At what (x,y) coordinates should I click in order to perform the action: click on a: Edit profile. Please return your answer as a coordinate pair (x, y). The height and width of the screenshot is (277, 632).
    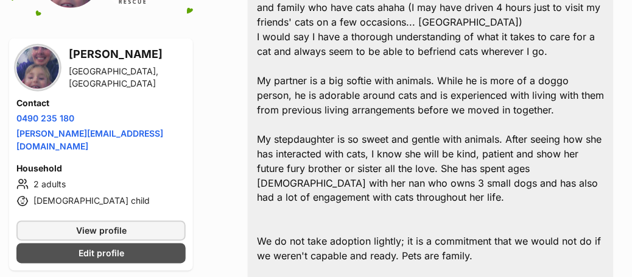
    Looking at the image, I should click on (101, 253).